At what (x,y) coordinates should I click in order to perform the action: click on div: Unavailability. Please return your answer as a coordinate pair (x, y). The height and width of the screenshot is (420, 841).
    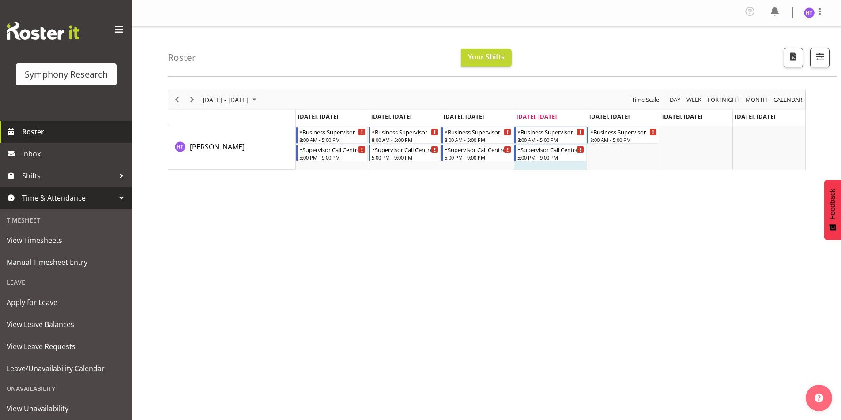
    Looking at the image, I should click on (66, 389).